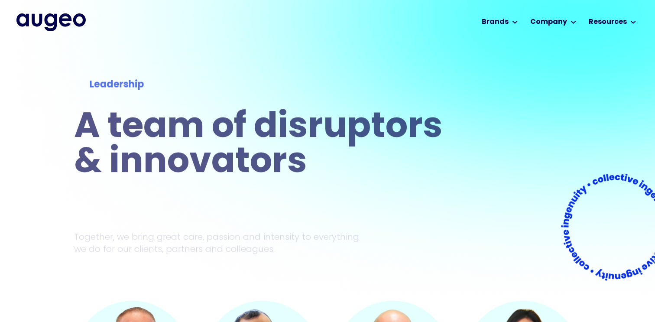 This screenshot has height=322, width=655. Describe the element at coordinates (51, 22) in the screenshot. I see `a: home` at that location.